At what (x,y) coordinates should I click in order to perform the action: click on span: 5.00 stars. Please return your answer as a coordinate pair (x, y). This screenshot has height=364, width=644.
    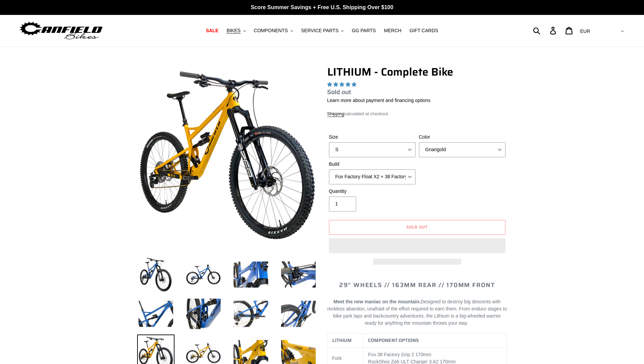
    Looking at the image, I should click on (343, 84).